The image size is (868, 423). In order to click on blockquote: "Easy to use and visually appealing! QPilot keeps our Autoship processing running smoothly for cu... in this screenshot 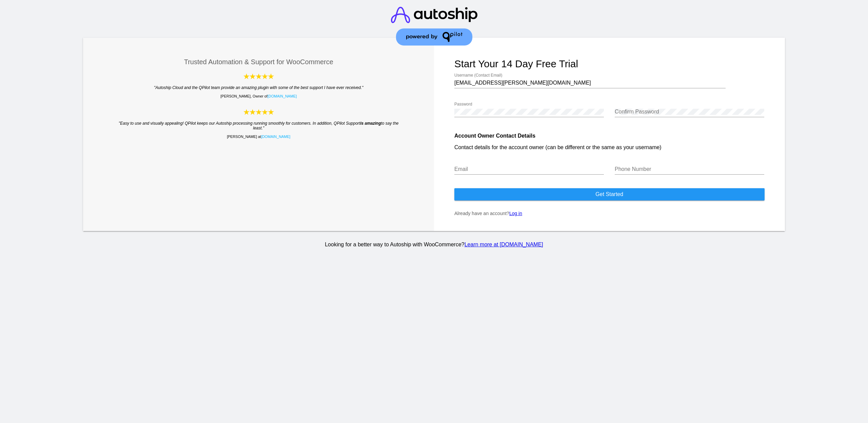, I will do `click(259, 125)`.